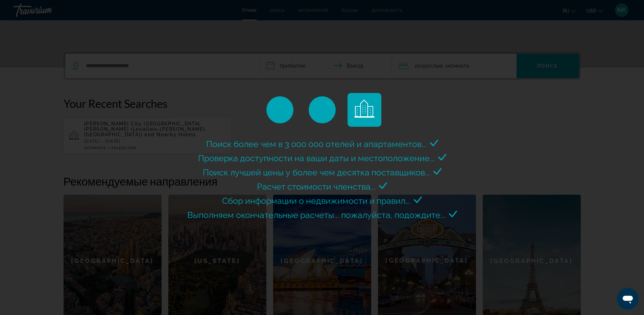 The width and height of the screenshot is (644, 315). Describe the element at coordinates (316, 172) in the screenshot. I see `span: Поиск лучшей цены у более чем десятка поставщиков...` at that location.